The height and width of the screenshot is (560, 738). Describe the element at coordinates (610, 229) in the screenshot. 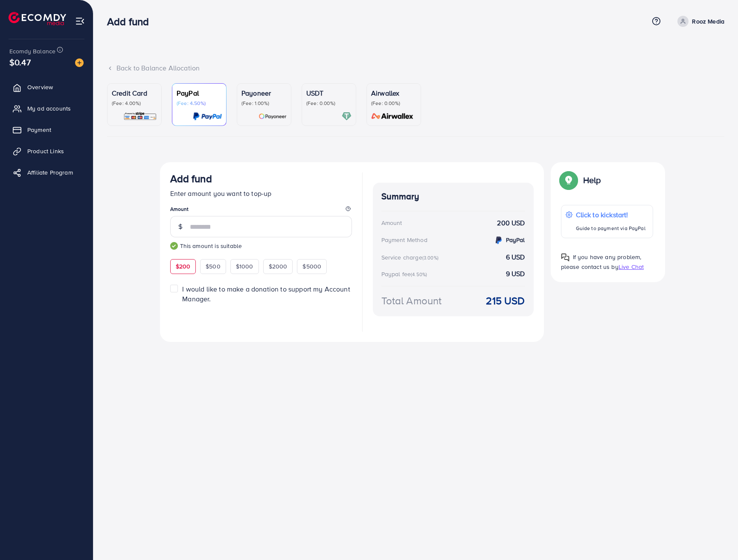

I see `p: Guide to payment via PayPal` at that location.